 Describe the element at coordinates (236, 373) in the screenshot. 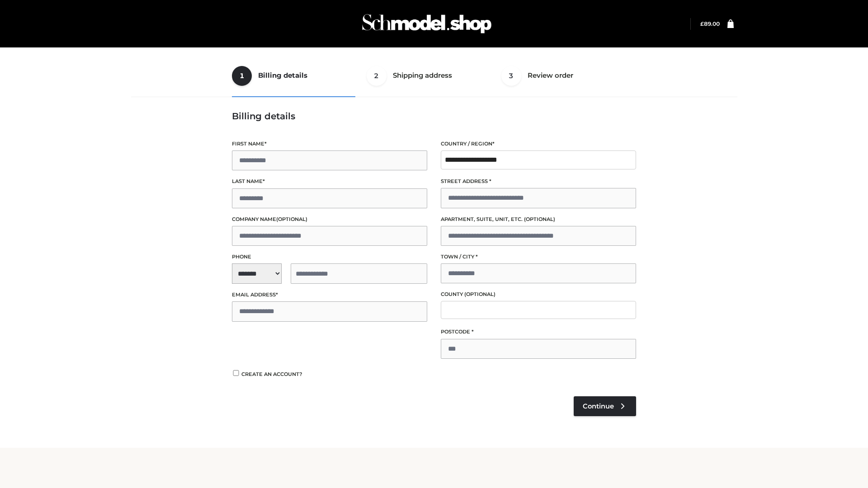

I see `input: Create an account?` at that location.